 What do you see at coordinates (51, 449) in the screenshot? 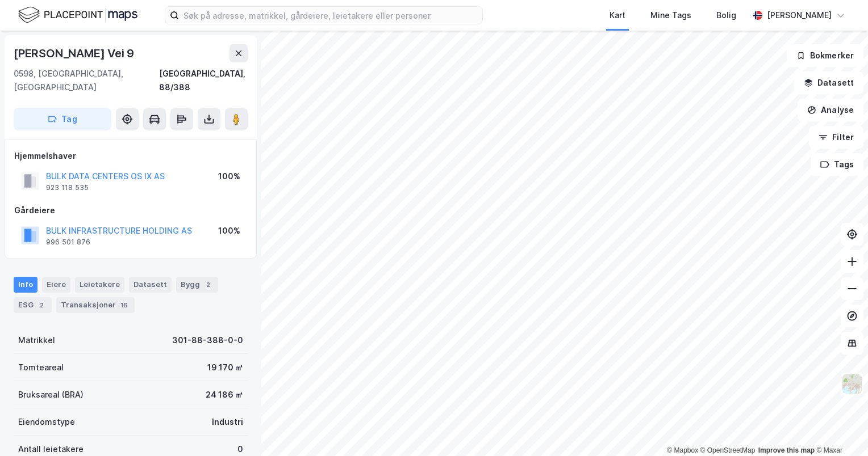
I see `div: Antall leietakere` at bounding box center [51, 449].